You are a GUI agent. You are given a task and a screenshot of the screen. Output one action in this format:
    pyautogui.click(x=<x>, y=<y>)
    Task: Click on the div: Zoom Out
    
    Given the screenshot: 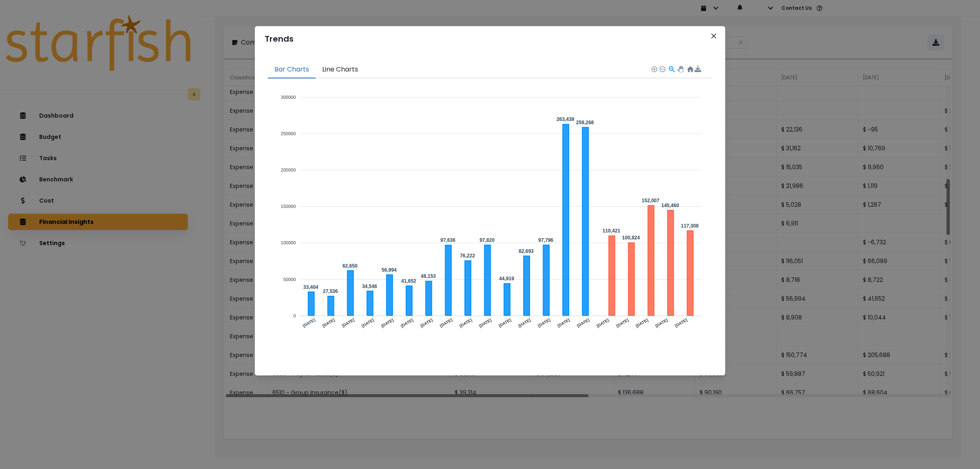 What is the action you would take?
    pyautogui.click(x=662, y=69)
    